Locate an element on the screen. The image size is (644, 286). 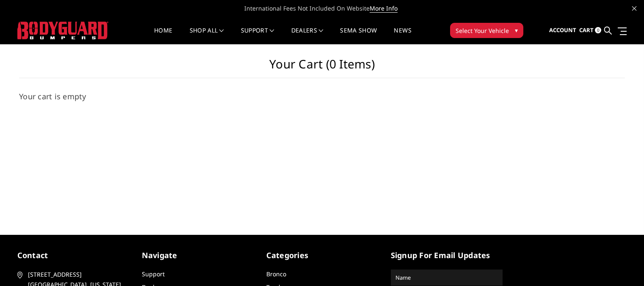
span: Select Your Vehicle is located at coordinates (482, 31).